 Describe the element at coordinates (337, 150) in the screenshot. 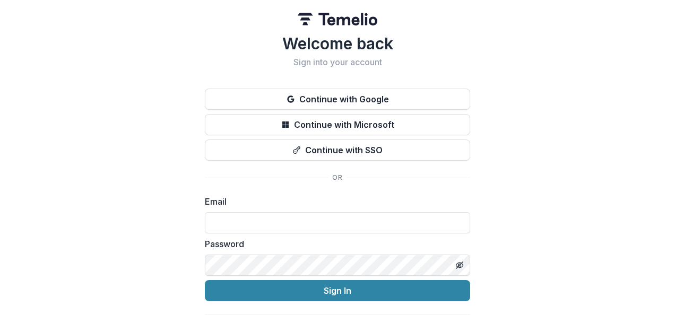

I see `button: Continue with SSO` at that location.